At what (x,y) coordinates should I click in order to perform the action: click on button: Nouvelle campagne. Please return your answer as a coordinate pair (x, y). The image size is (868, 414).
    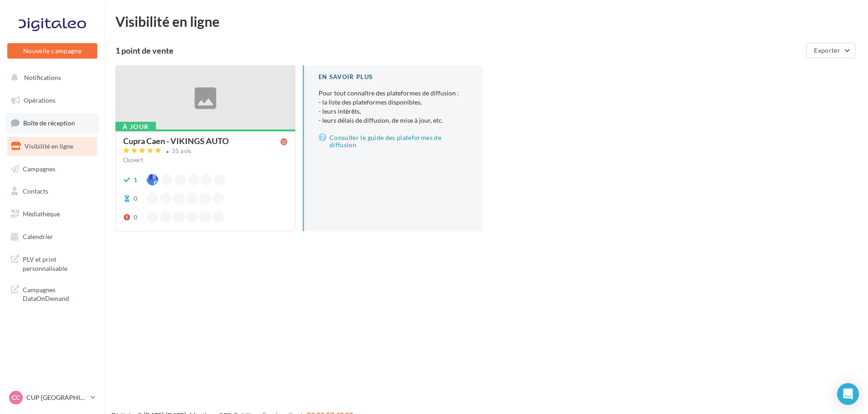
    Looking at the image, I should click on (53, 51).